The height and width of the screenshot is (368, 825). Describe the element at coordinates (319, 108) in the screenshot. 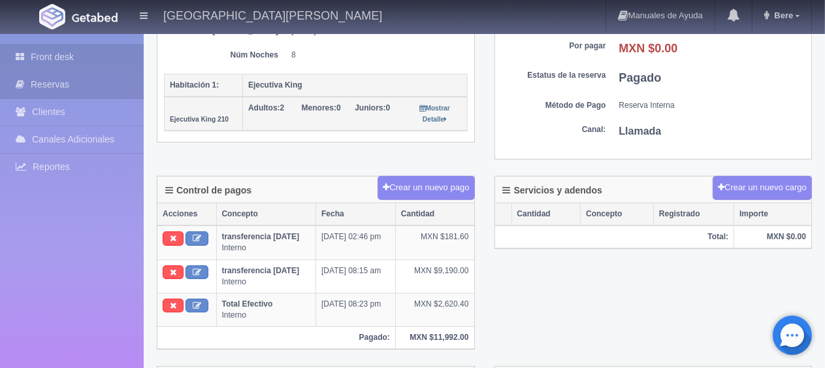

I see `strong: Menores:` at that location.